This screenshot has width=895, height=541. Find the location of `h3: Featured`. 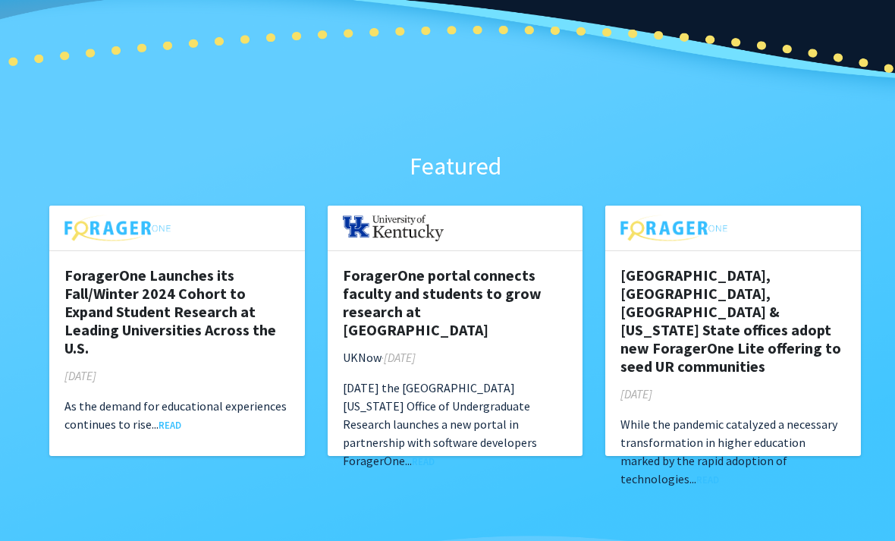

h3: Featured is located at coordinates (455, 166).